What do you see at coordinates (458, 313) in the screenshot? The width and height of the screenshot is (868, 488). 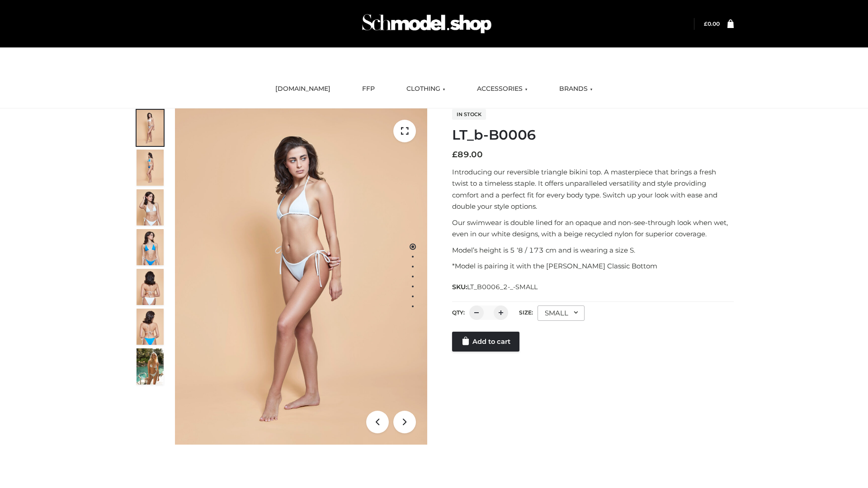 I see `label: QTY:` at bounding box center [458, 313].